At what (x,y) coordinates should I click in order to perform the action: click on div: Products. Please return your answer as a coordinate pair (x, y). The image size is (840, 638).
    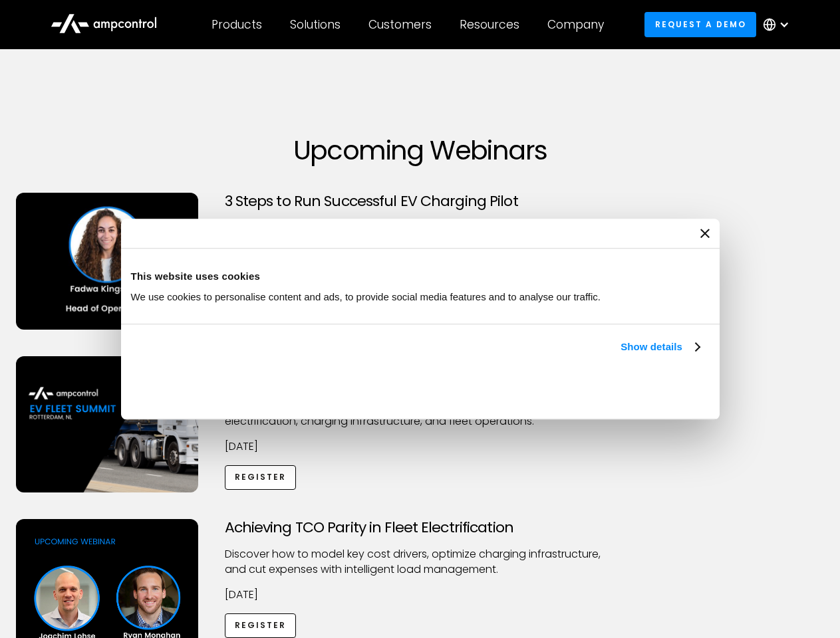
    Looking at the image, I should click on (237, 24).